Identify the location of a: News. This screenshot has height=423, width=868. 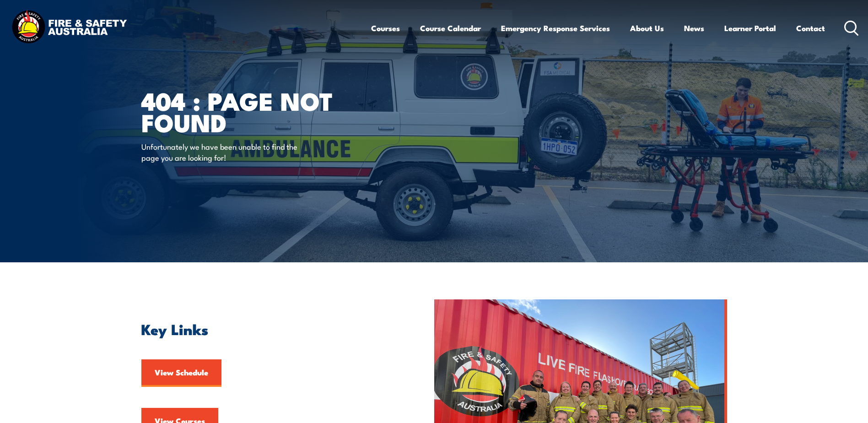
(694, 28).